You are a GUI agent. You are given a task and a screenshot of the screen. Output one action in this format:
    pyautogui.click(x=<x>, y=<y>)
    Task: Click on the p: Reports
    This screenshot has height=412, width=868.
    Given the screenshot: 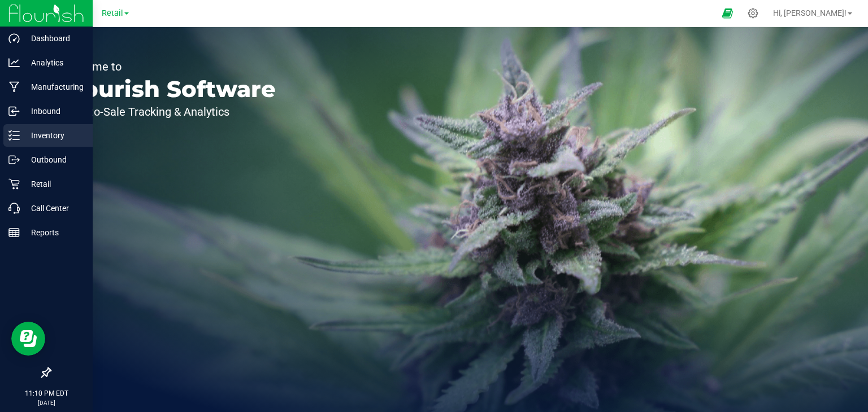 What is the action you would take?
    pyautogui.click(x=54, y=233)
    